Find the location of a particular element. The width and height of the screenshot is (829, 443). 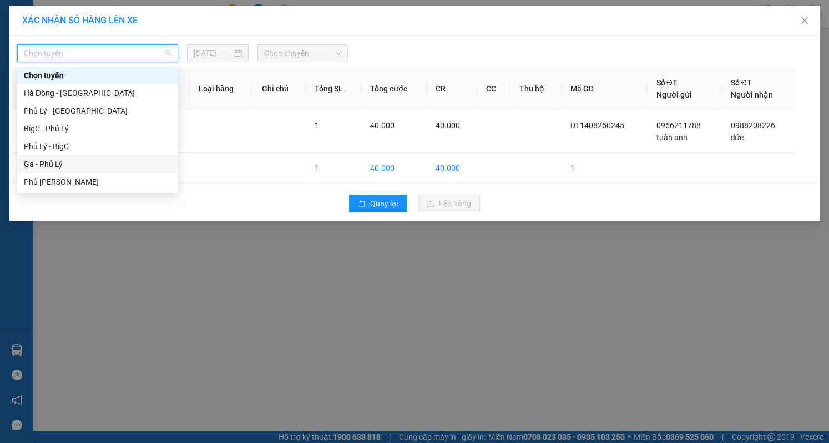

strong: CÔNG TY TNHH DỊCH VỤ DU LỊCH THỜI ĐẠI is located at coordinates (55, 27).